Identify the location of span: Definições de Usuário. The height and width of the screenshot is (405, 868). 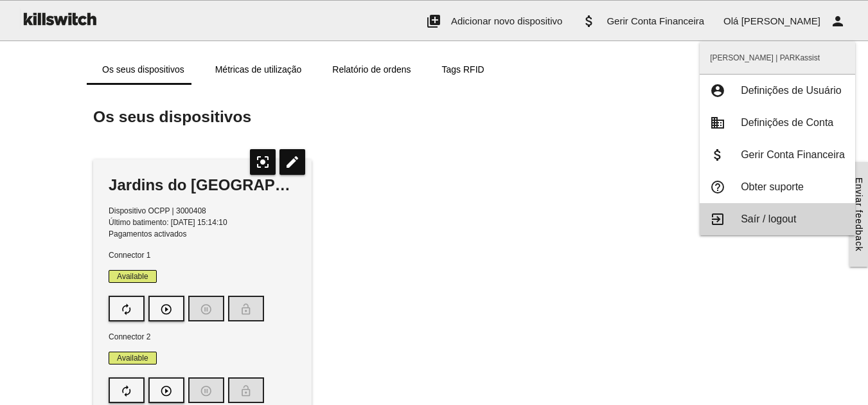
(791, 90).